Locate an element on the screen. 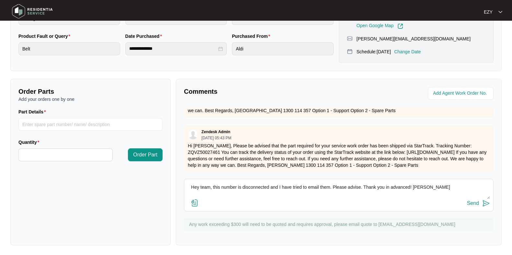 This screenshot has width=512, height=255. input: Part Details is located at coordinates (90, 125).